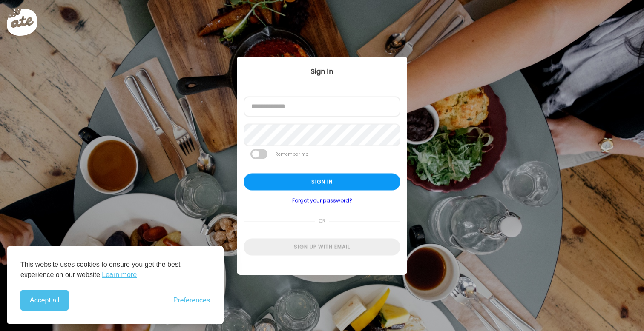  I want to click on div: Sign In, so click(322, 72).